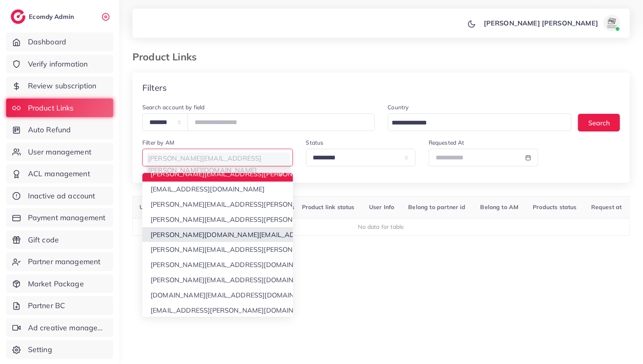 This screenshot has width=643, height=364. What do you see at coordinates (47, 42) in the screenshot?
I see `span: Dashboard` at bounding box center [47, 42].